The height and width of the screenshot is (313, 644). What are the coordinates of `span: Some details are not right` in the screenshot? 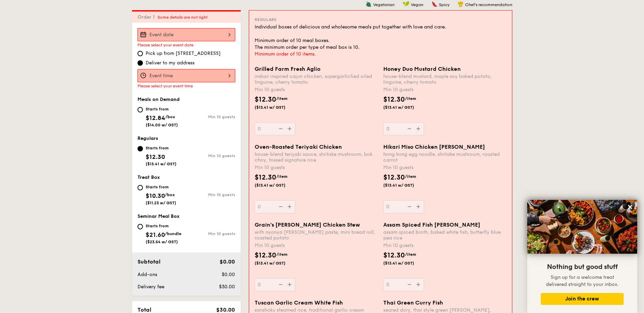 It's located at (182, 17).